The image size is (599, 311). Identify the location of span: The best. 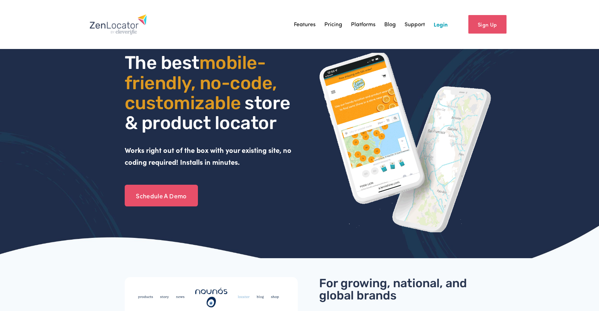
(162, 63).